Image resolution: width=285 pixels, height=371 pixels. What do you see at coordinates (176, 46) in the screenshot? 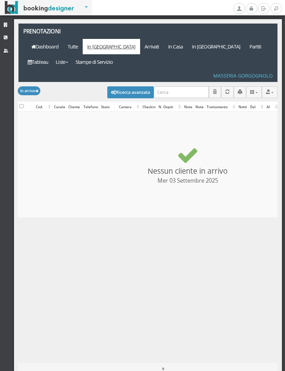
I see `a: In Casa` at bounding box center [176, 46].